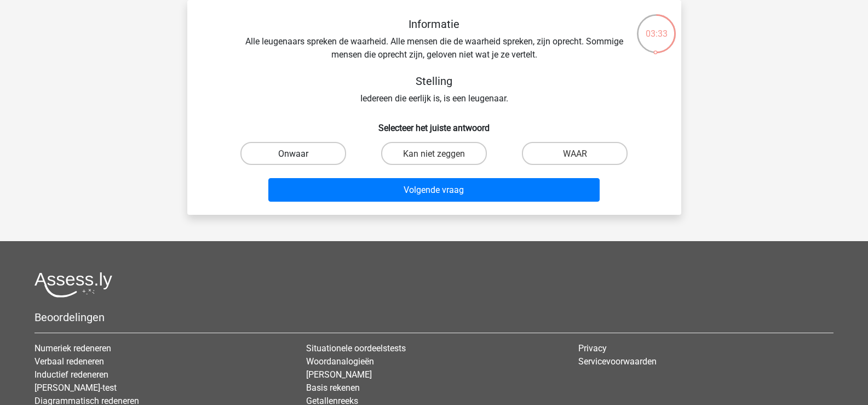 The height and width of the screenshot is (405, 868). I want to click on font: Volgende vraag, so click(434, 189).